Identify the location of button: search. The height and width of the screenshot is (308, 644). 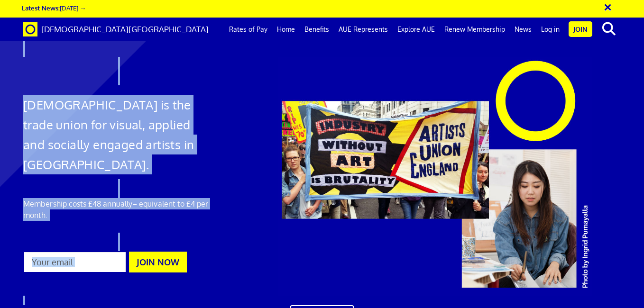
(609, 29).